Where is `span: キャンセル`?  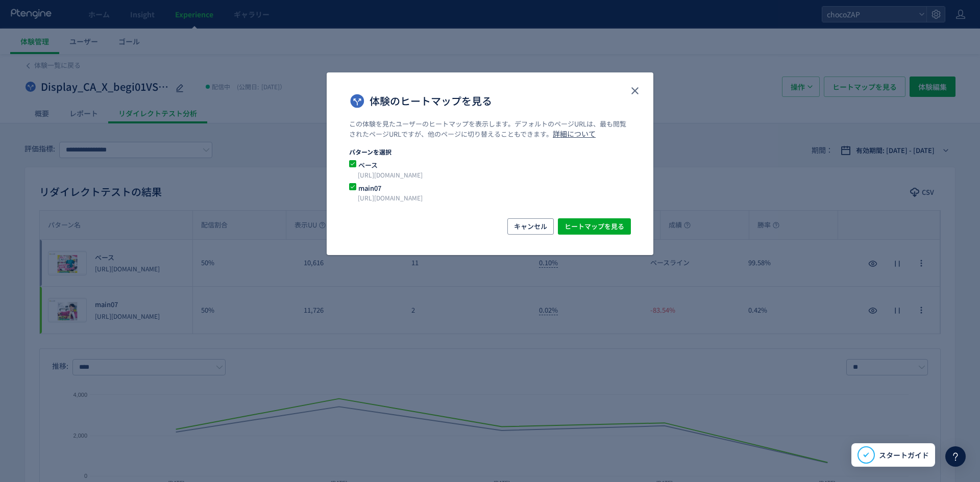 span: キャンセル is located at coordinates (530, 227).